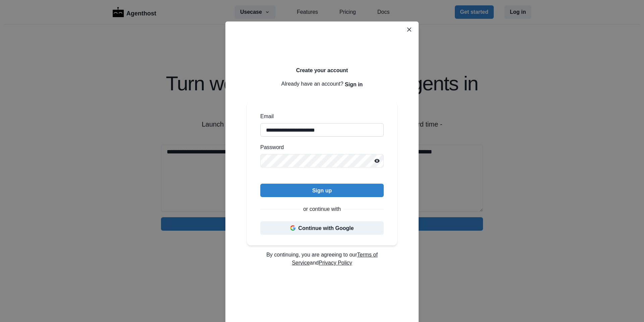  Describe the element at coordinates (320, 147) in the screenshot. I see `label: Password` at that location.